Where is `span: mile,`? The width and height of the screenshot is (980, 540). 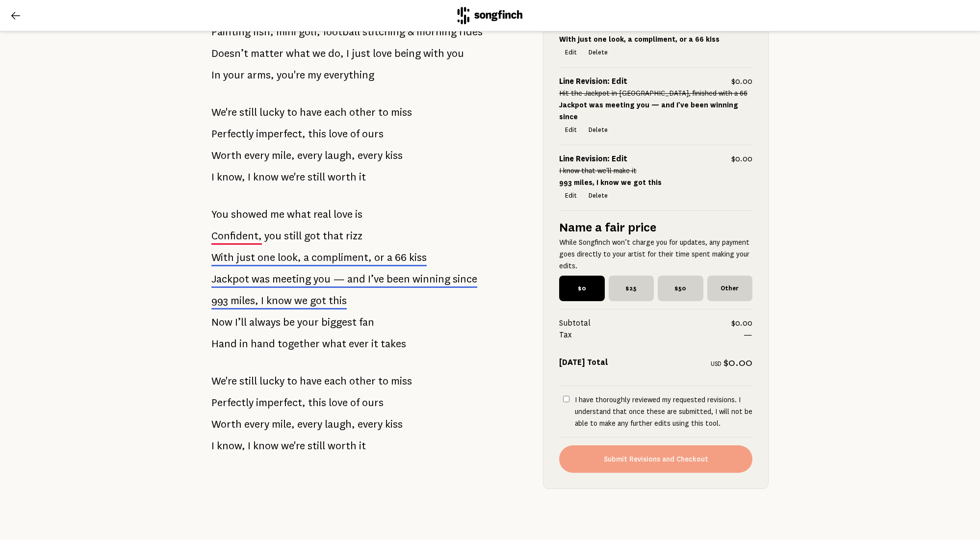
span: mile, is located at coordinates (283, 155).